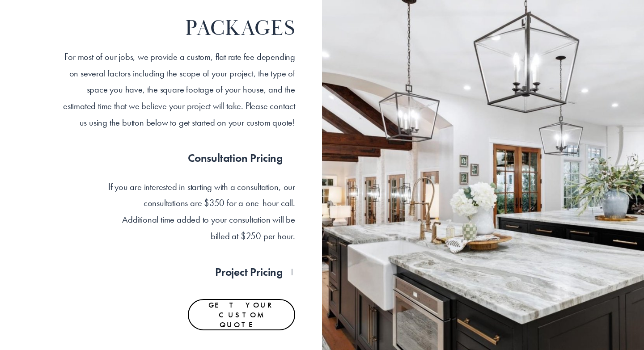 This screenshot has width=644, height=350. What do you see at coordinates (201, 215) in the screenshot?
I see `div: Consultation Pricing` at bounding box center [201, 215].